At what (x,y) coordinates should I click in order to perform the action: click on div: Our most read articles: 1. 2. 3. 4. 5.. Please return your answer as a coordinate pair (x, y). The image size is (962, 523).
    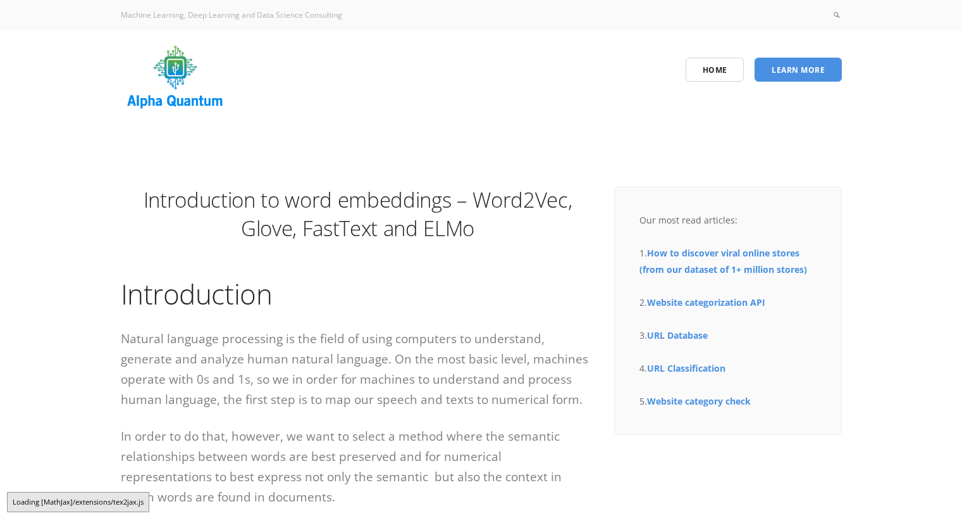
    Looking at the image, I should click on (728, 311).